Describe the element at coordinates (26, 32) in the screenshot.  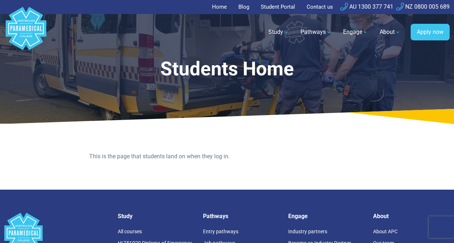
I see `a: Australian Paramedical College` at that location.